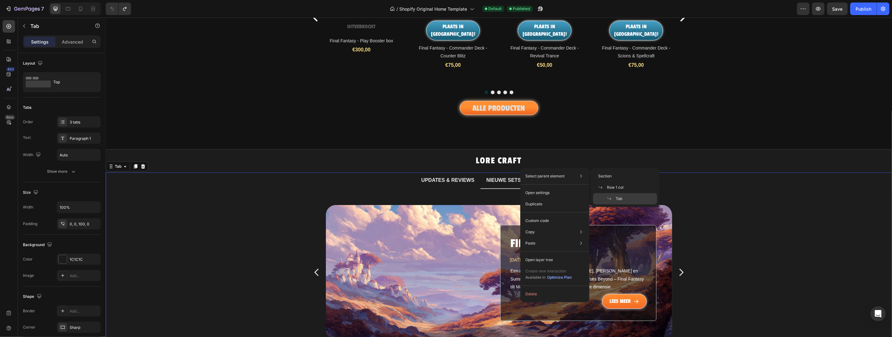 This screenshot has height=337, width=892. I want to click on button: <p>ALLE PRODUCTEN</p>, so click(393, 90).